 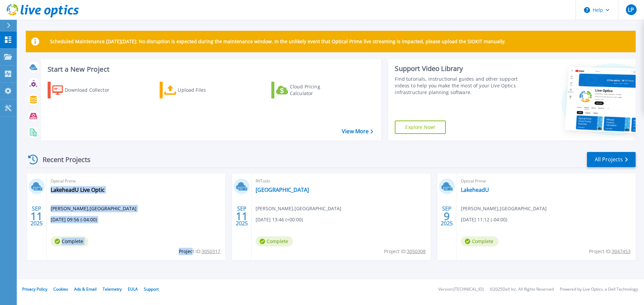 What do you see at coordinates (447, 216) in the screenshot?
I see `span: 9` at bounding box center [447, 216].